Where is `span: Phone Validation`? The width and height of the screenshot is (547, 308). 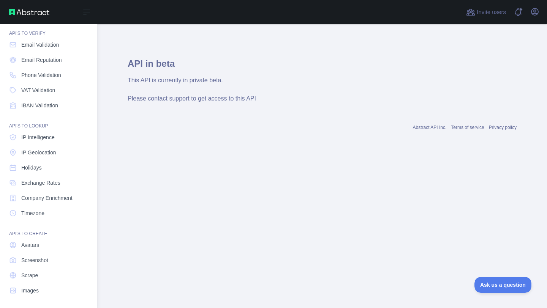
span: Phone Validation is located at coordinates (41, 75).